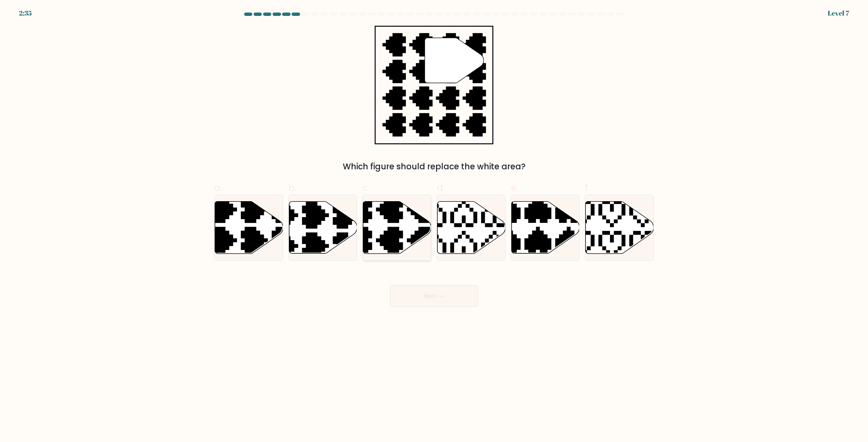 This screenshot has height=442, width=868. Describe the element at coordinates (293, 188) in the screenshot. I see `span: b.` at that location.